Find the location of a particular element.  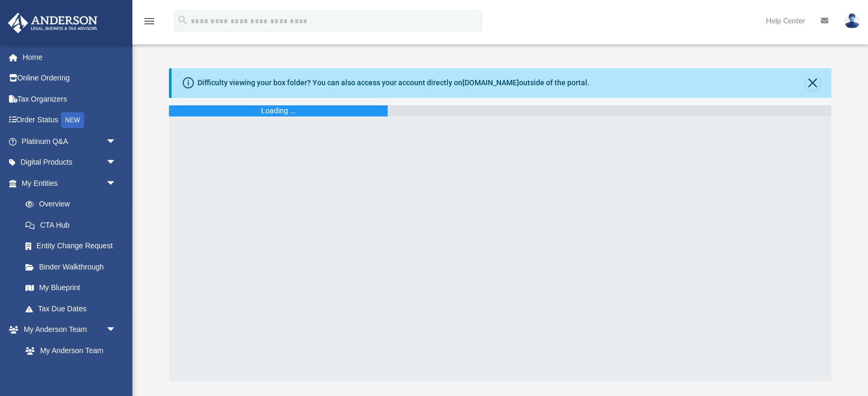

a: Binder Walkthrough is located at coordinates (74, 267).